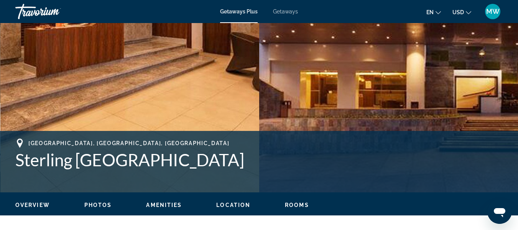 The image size is (518, 230). I want to click on span: Rooms, so click(297, 205).